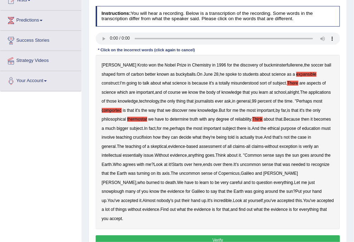  What do you see at coordinates (218, 16) in the screenshot?
I see `h4: You will hear a recording. Below is a transcription of the recording. Some words in the transcrip...` at bounding box center [218, 16].